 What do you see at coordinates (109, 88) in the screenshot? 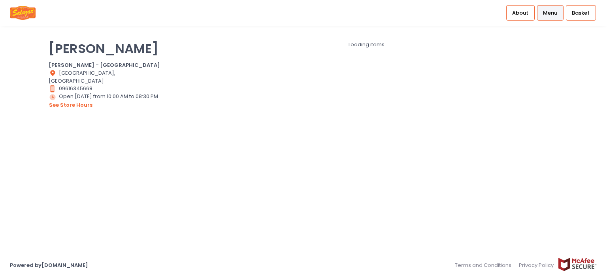
I see `div: 09616345668` at bounding box center [109, 88].